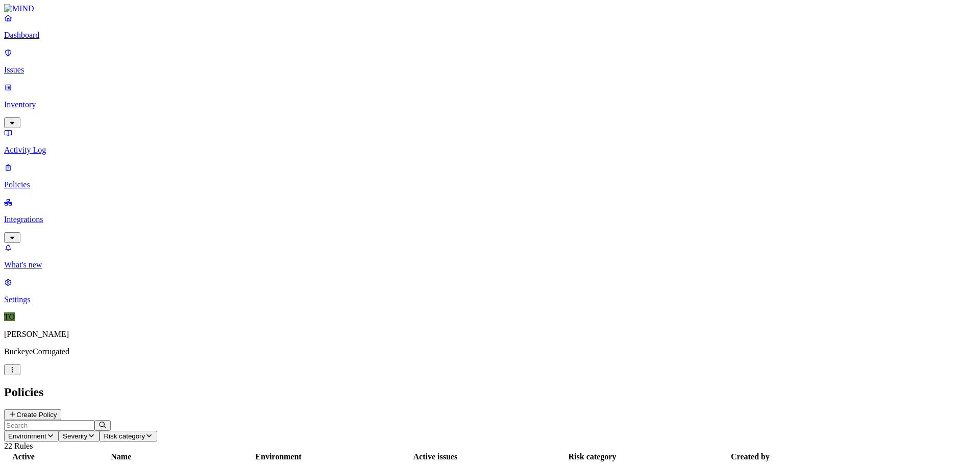 This screenshot has height=465, width=980. What do you see at coordinates (490, 256) in the screenshot?
I see `a: What's new` at bounding box center [490, 256].